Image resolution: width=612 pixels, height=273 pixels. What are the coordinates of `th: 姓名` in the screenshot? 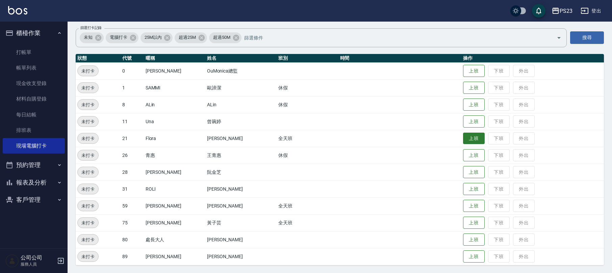 It's located at (241, 58).